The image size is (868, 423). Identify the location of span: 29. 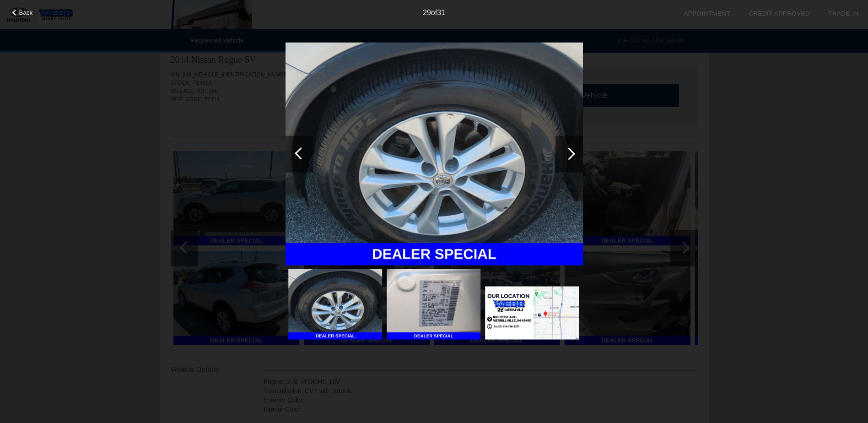
(427, 12).